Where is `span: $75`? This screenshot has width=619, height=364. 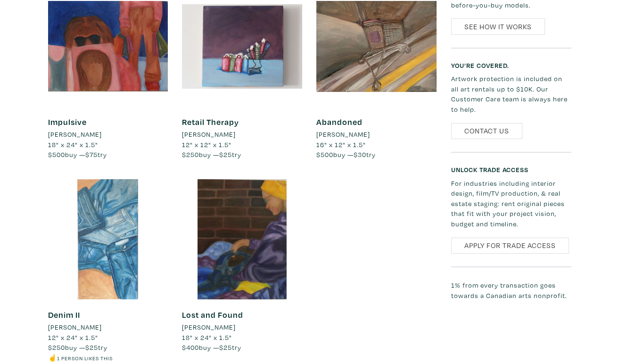
span: $75 is located at coordinates (92, 154).